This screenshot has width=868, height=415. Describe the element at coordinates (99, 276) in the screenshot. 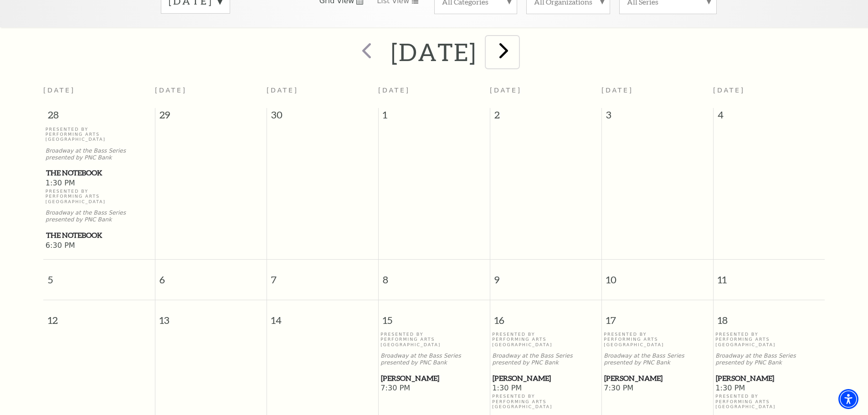

I see `span: 5` at that location.